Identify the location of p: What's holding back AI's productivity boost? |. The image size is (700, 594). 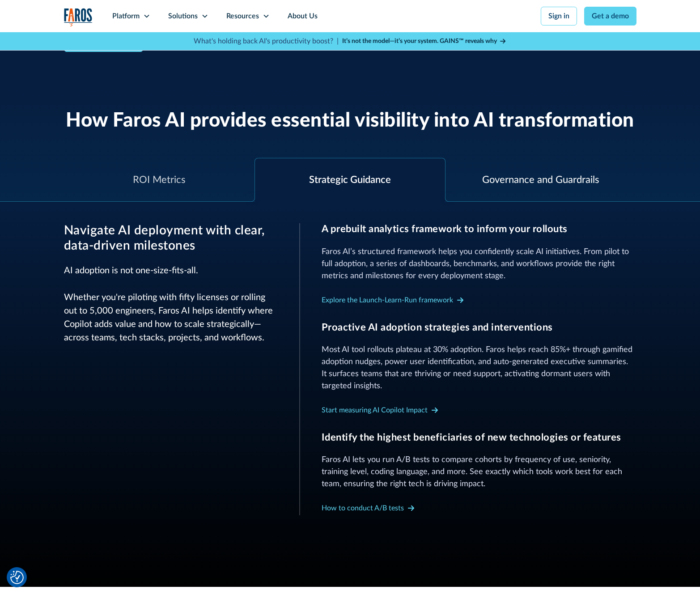
(266, 41).